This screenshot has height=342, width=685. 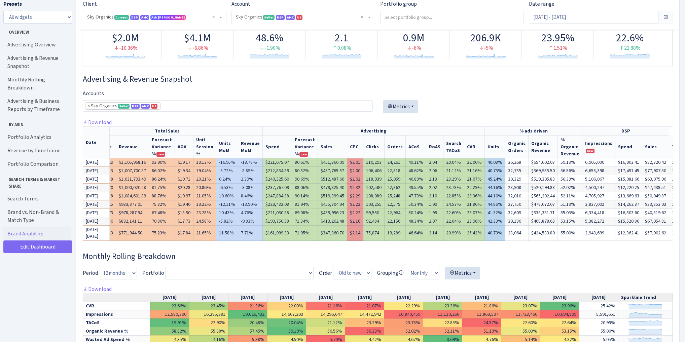 I want to click on div: 48.6%, so click(x=269, y=38).